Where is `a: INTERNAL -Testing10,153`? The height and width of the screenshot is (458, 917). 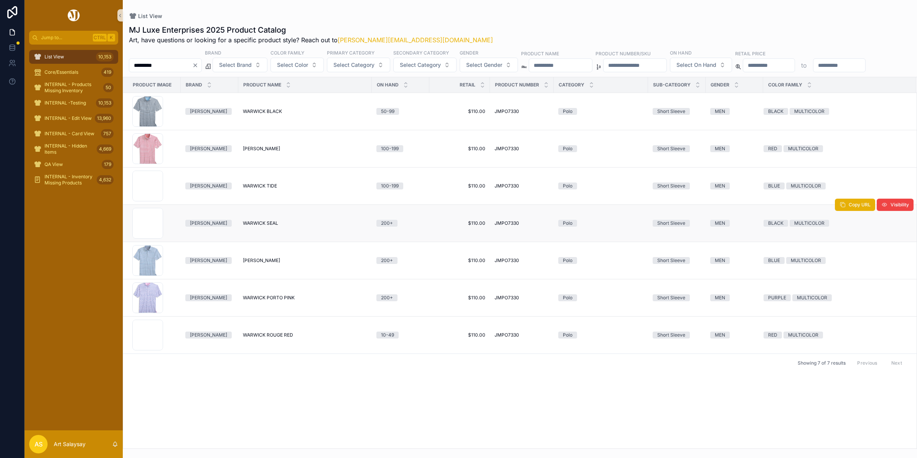 a: INTERNAL -Testing10,153 is located at coordinates (74, 103).